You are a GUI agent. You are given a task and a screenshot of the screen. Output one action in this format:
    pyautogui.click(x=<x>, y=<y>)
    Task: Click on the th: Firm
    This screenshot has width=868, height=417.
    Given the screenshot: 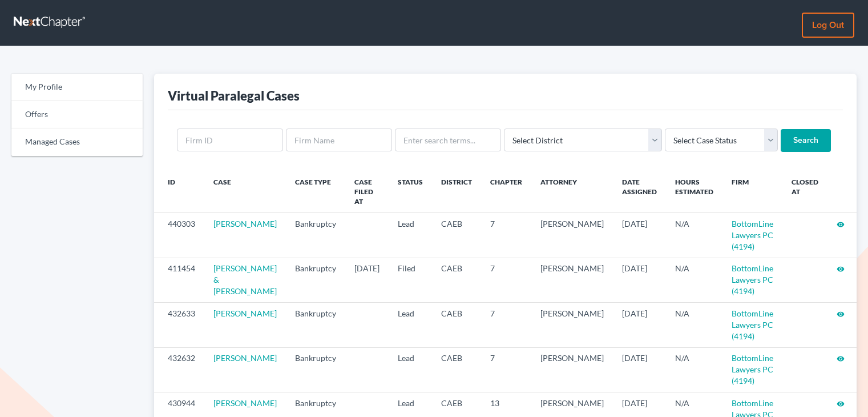 What is the action you would take?
    pyautogui.click(x=752, y=192)
    